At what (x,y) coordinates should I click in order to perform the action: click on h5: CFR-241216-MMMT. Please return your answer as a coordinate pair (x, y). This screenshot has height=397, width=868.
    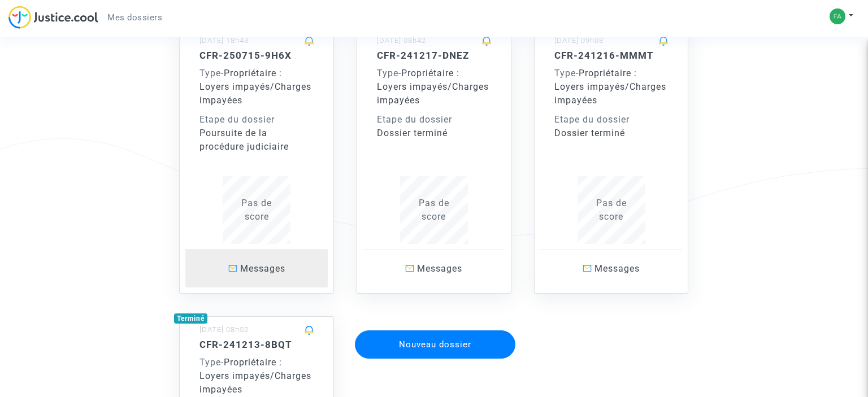
    Looking at the image, I should click on (611, 55).